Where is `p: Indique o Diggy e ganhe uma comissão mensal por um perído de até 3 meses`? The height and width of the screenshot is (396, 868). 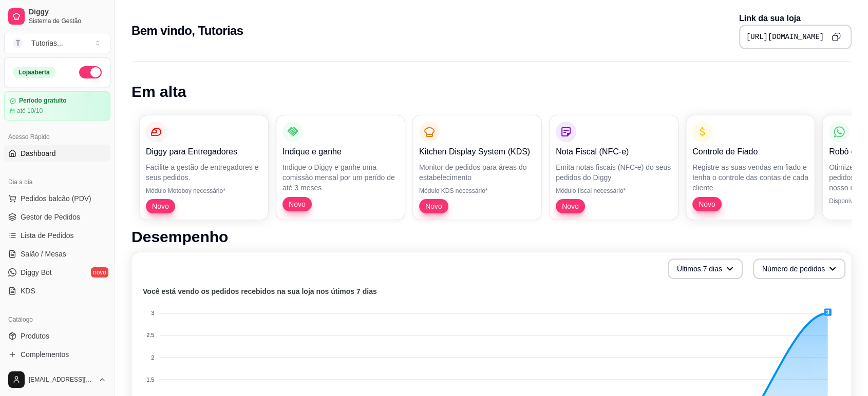 p: Indique o Diggy e ganhe uma comissão mensal por um perído de até 3 meses is located at coordinates (340, 177).